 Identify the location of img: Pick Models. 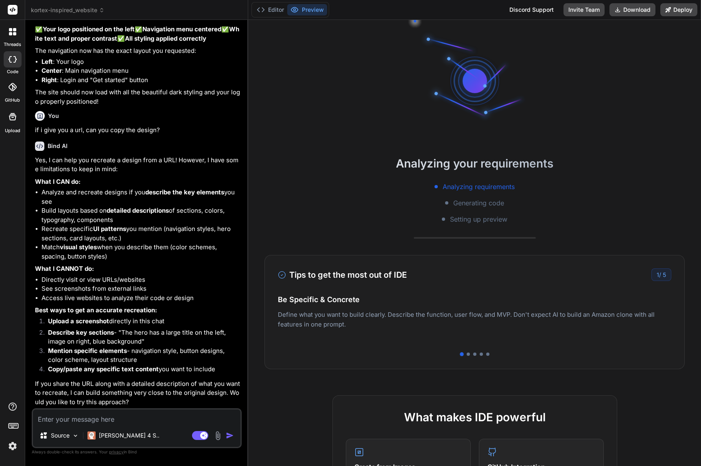
(75, 436).